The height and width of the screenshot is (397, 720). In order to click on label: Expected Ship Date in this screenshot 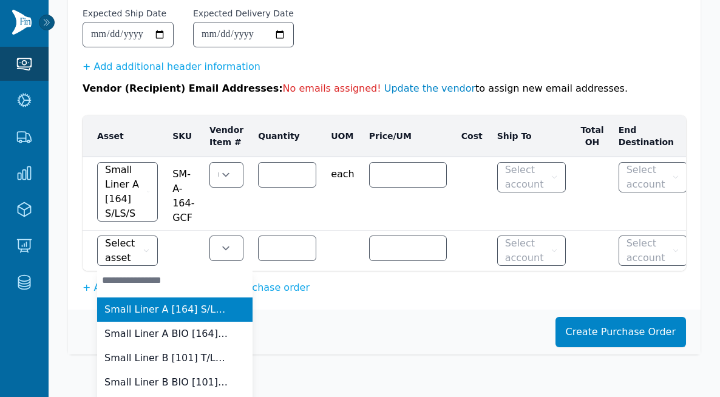, I will do `click(125, 13)`.